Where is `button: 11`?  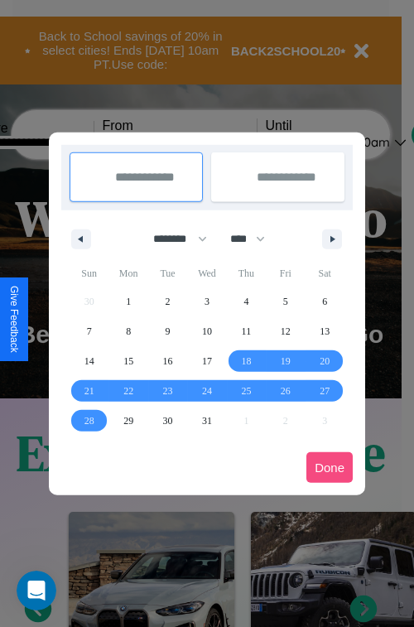 button: 11 is located at coordinates (246, 331).